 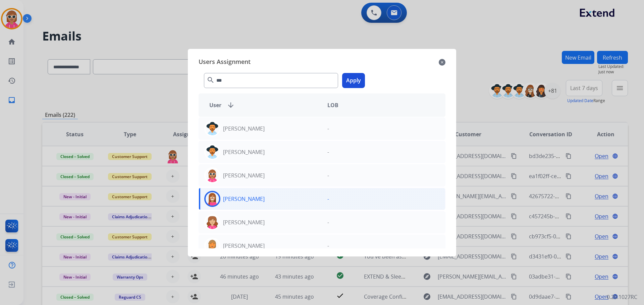 I want to click on mat-icon: close, so click(x=442, y=63).